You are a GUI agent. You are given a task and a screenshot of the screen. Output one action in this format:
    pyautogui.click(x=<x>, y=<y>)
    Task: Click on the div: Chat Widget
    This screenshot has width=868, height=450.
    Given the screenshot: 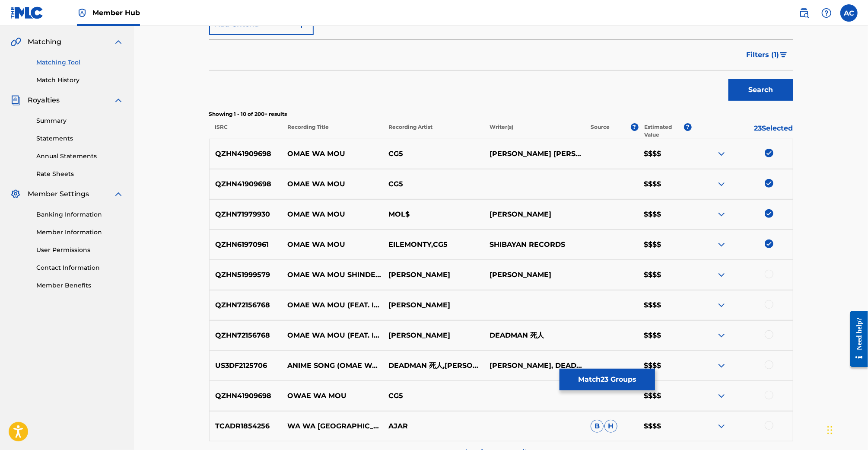 What is the action you would take?
    pyautogui.click(x=847, y=430)
    